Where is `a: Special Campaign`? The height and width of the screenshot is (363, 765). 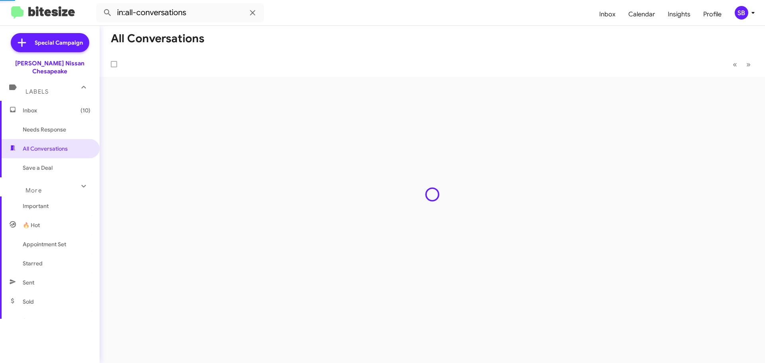
a: Special Campaign is located at coordinates (50, 43).